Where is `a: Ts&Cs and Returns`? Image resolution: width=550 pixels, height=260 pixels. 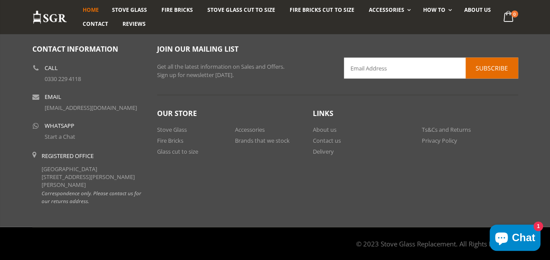 a: Ts&Cs and Returns is located at coordinates (446, 129).